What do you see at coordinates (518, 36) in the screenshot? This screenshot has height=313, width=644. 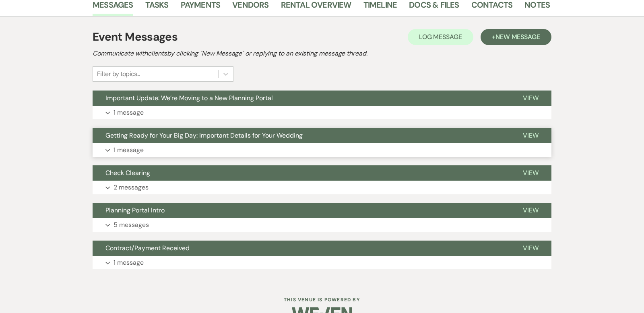 I see `span: New Message` at bounding box center [518, 36].